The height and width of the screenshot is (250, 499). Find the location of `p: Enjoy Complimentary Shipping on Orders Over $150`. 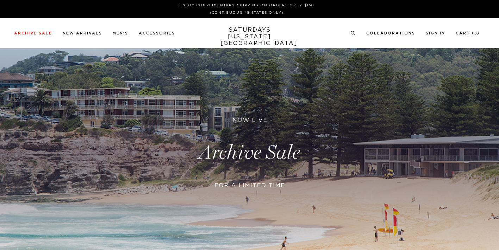

p: Enjoy Complimentary Shipping on Orders Over $150 is located at coordinates (247, 5).